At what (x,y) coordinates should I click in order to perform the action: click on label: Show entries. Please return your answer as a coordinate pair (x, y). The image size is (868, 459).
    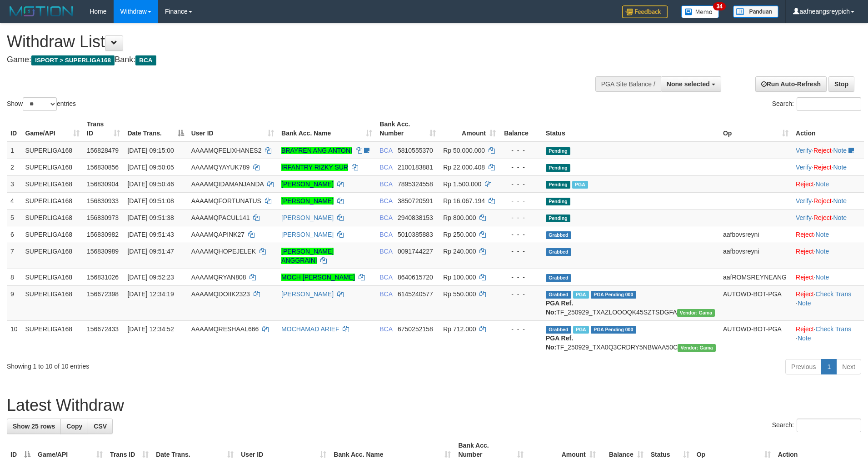
    Looking at the image, I should click on (41, 104).